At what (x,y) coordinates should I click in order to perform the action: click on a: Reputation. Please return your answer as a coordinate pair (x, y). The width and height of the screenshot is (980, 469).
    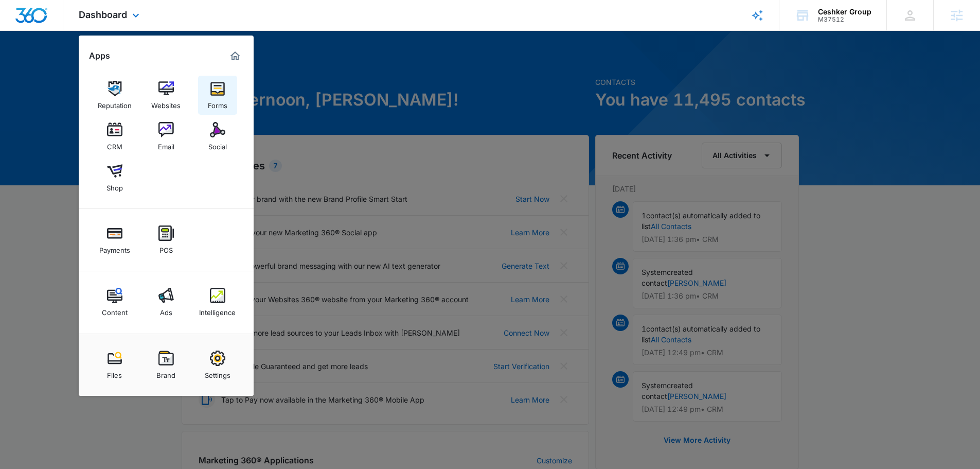
    Looking at the image, I should click on (114, 95).